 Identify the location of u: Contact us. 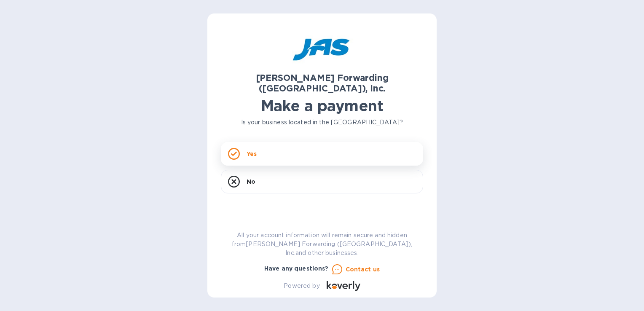
(363, 269).